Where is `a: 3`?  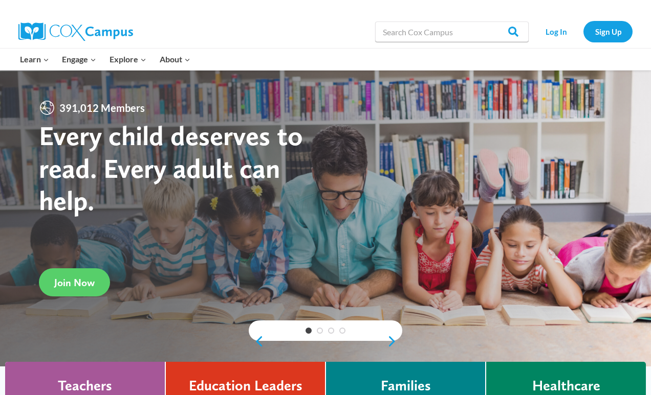
a: 3 is located at coordinates (331, 331).